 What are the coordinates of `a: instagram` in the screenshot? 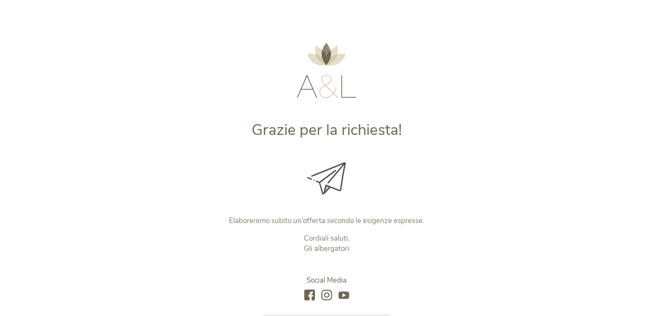 It's located at (327, 295).